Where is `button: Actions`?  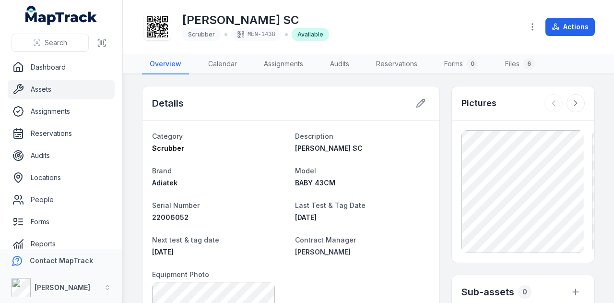
button: Actions is located at coordinates (570, 27).